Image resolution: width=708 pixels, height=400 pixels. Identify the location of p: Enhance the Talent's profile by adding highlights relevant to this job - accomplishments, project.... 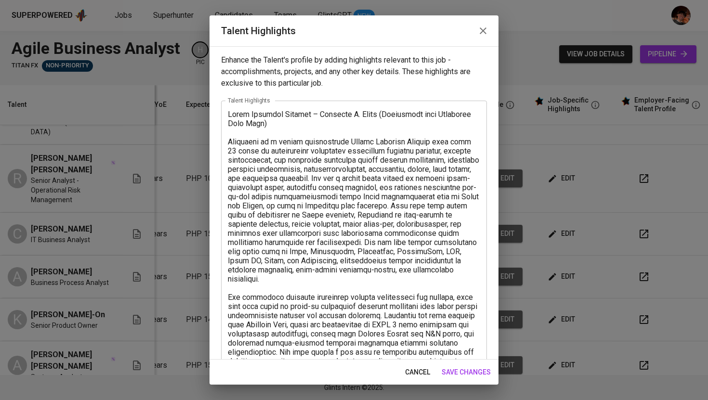
(354, 72).